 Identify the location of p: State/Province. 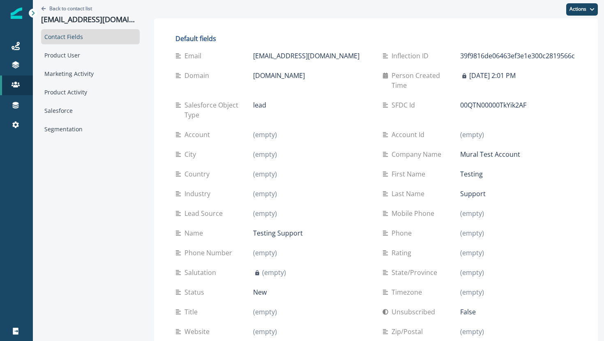
(415, 273).